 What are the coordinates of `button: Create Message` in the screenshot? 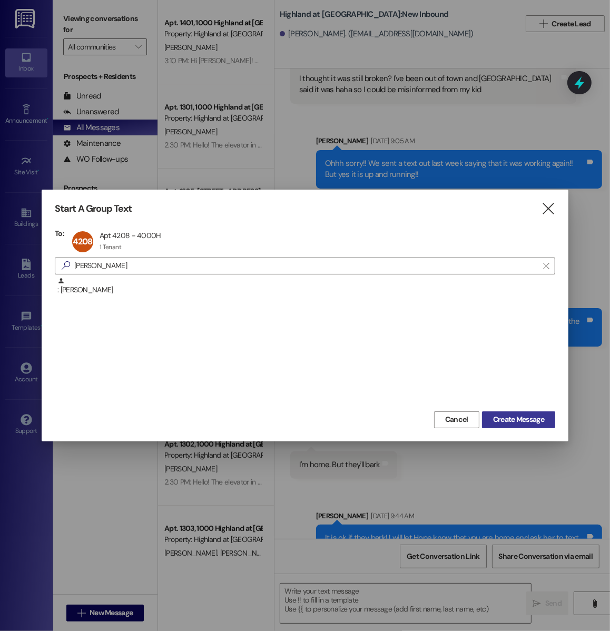 It's located at (518, 420).